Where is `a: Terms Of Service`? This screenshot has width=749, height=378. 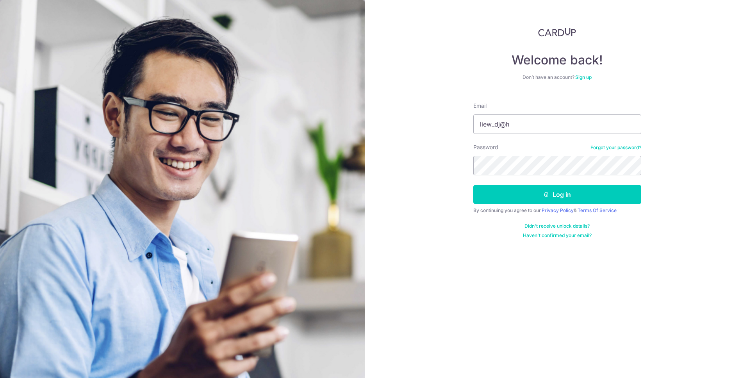 a: Terms Of Service is located at coordinates (597, 210).